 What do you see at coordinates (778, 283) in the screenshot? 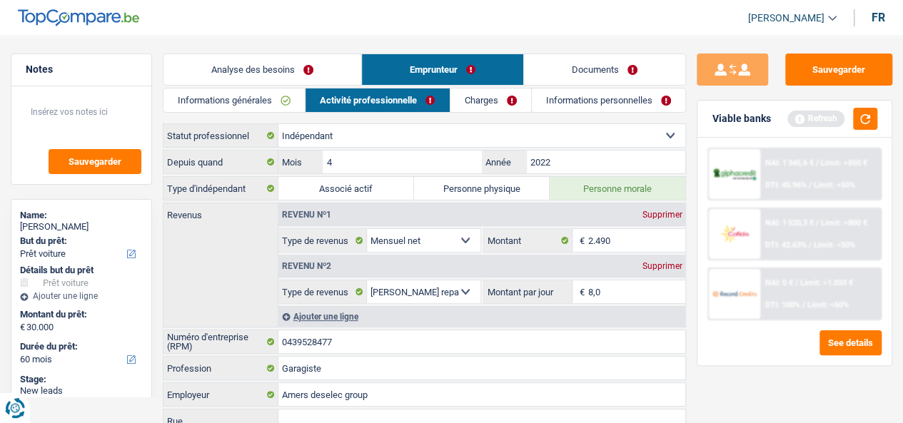
I see `span: NAI: 0 €` at bounding box center [778, 283].